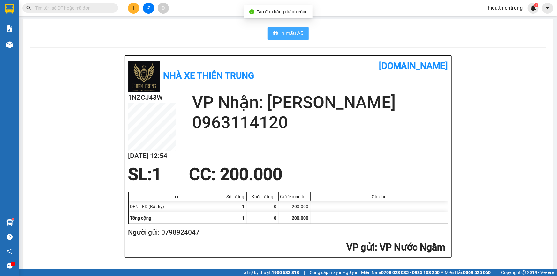 The height and width of the screenshot is (276, 557). Describe the element at coordinates (505, 8) in the screenshot. I see `span: hieu.thientrung` at that location.